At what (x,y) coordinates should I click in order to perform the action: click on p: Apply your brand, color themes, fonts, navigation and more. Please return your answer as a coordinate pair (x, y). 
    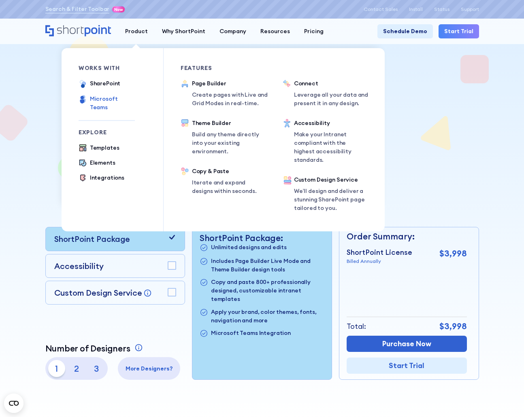
    Looking at the image, I should click on (268, 316).